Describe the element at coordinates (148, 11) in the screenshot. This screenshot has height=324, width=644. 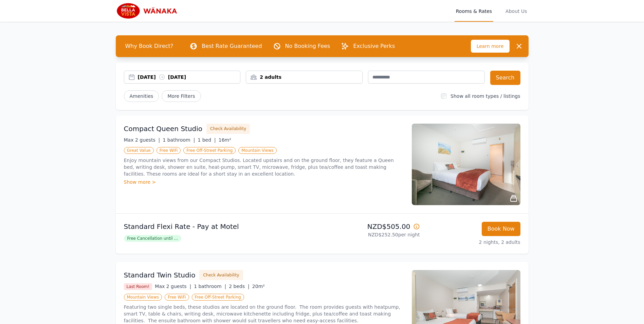
I see `img: Bella Vista Wanaka` at that location.